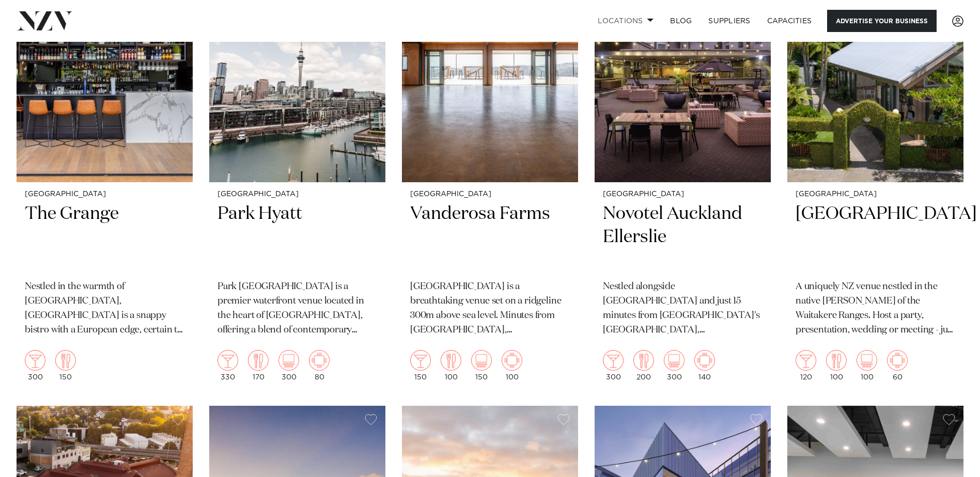 The height and width of the screenshot is (477, 980). Describe the element at coordinates (790, 20) in the screenshot. I see `a: Capacities` at that location.